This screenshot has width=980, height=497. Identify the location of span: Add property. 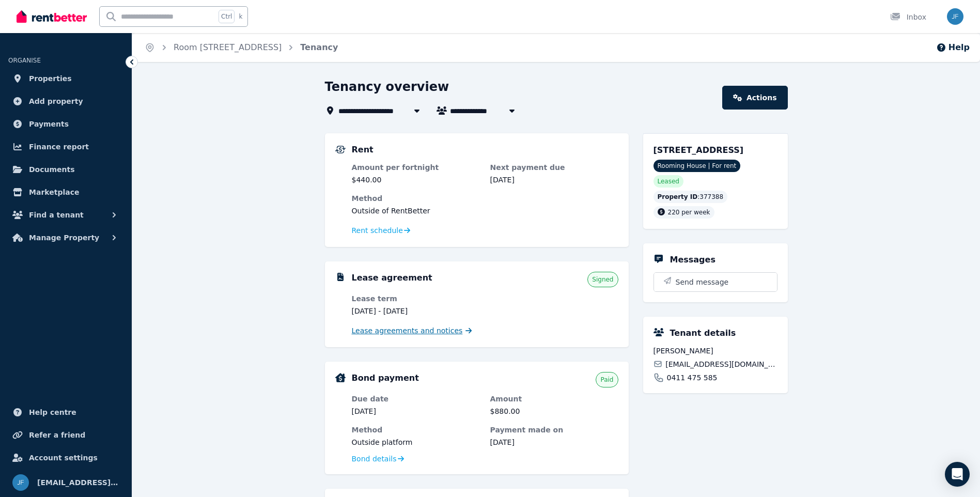
(56, 101).